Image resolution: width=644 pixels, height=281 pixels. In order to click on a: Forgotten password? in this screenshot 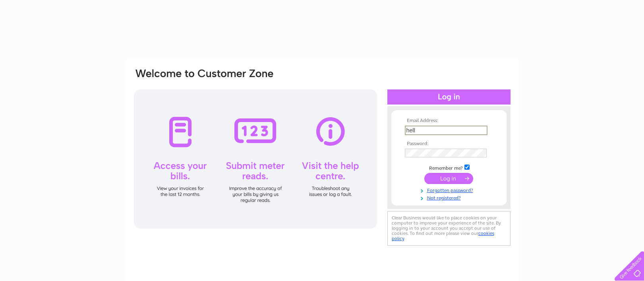, I will do `click(450, 189)`.